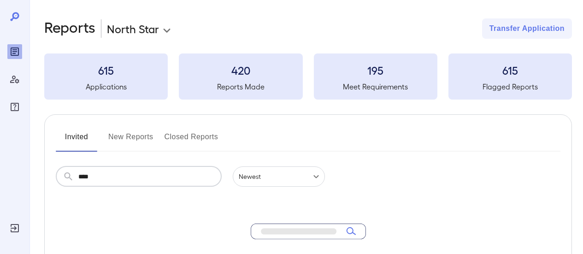  What do you see at coordinates (527, 29) in the screenshot?
I see `button: Transfer Application` at bounding box center [527, 29].